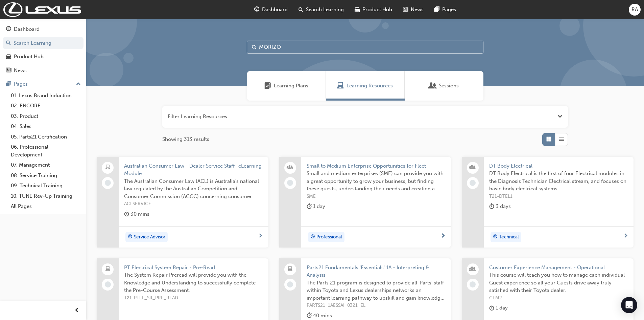  Describe the element at coordinates (290, 167) in the screenshot. I see `span: people-icon` at that location.